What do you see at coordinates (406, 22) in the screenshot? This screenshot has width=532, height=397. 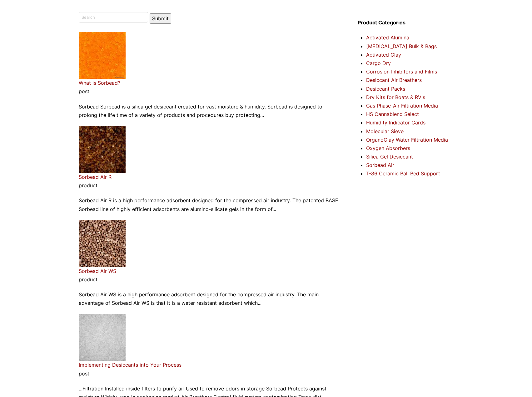 I see `h4: Product Categories` at bounding box center [406, 22].